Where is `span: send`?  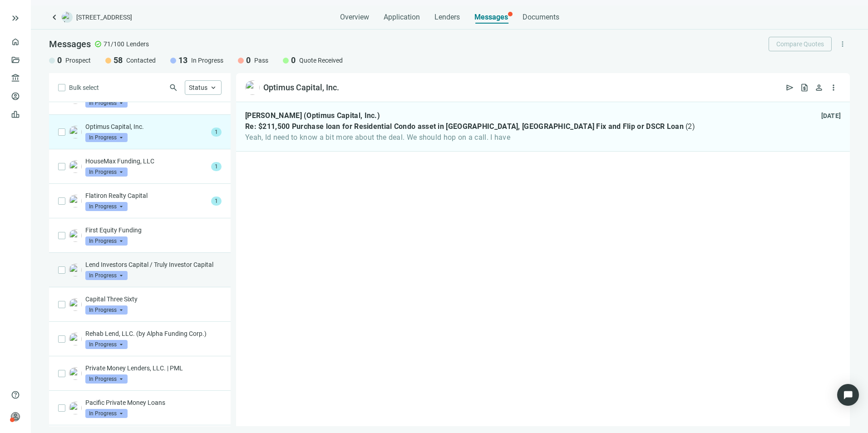 span: send is located at coordinates (790, 88).